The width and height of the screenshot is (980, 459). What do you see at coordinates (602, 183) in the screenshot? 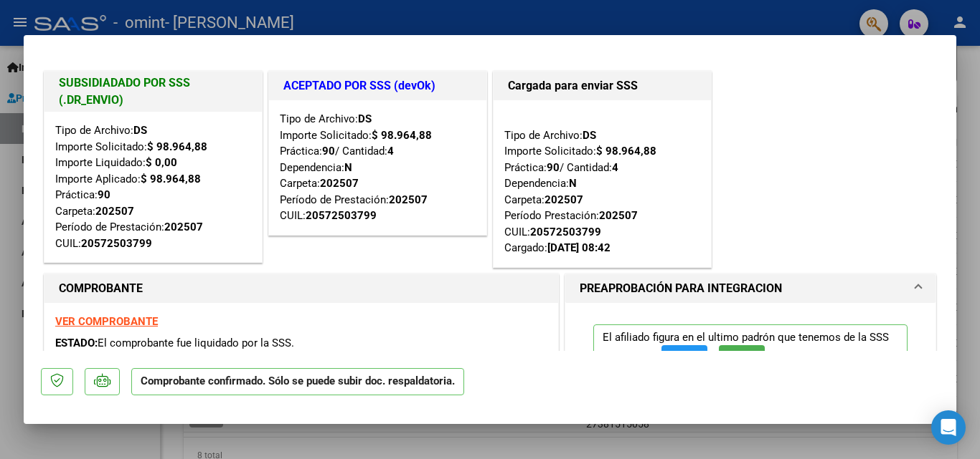
I see `div: Tipo de Archivo: Importe Solicitado: Práctica: / Cantidad: Dependencia: Carpeta: Período Prestaci...` at bounding box center [602, 183].